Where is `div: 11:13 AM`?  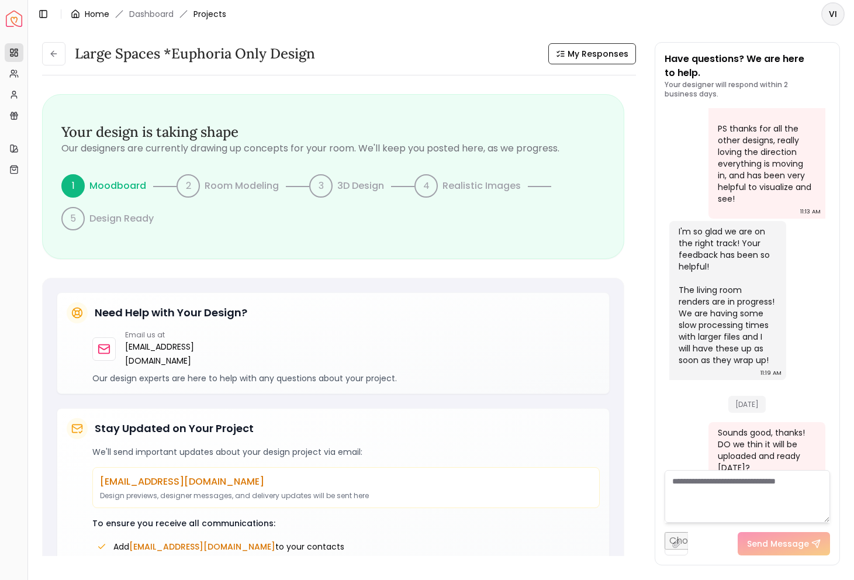 div: 11:13 AM is located at coordinates (810, 212).